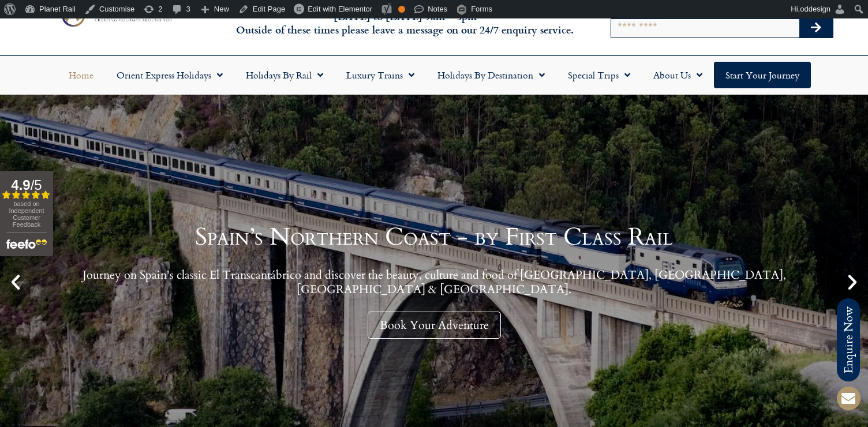 The height and width of the screenshot is (427, 868). Describe the element at coordinates (677, 75) in the screenshot. I see `a: About Us` at that location.